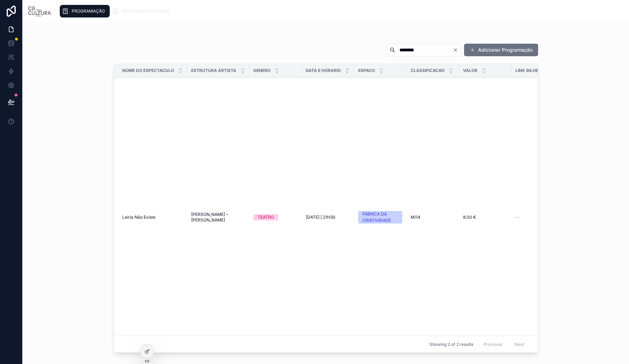 This screenshot has height=364, width=629. I want to click on span: 8.00 €, so click(469, 217).